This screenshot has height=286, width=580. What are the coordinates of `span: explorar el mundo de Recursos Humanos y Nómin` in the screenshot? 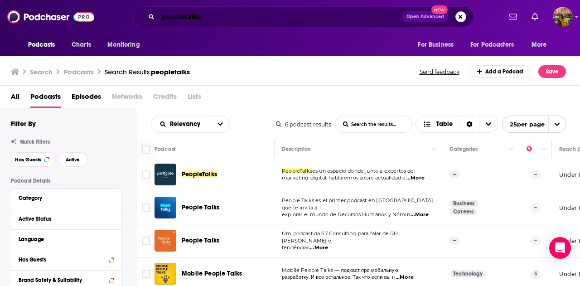 It's located at (346, 214).